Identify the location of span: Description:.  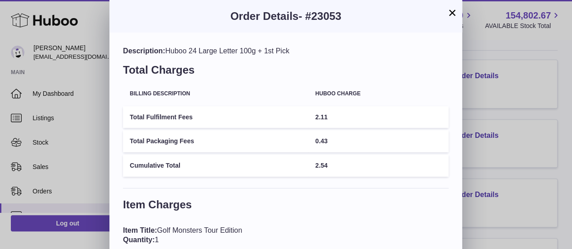
(144, 51).